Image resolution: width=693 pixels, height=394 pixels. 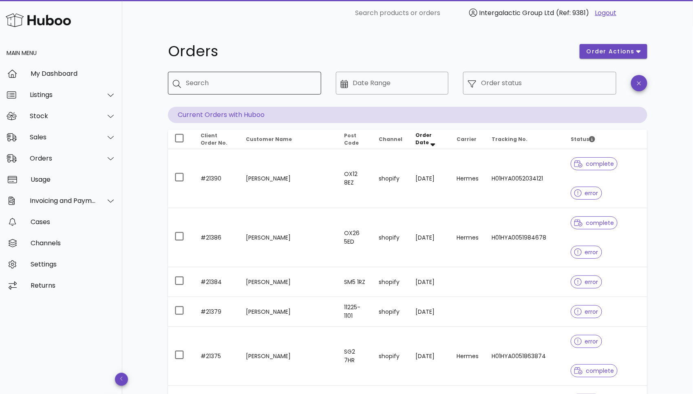 What do you see at coordinates (354, 356) in the screenshot?
I see `td: SG2 7HR` at bounding box center [354, 356].